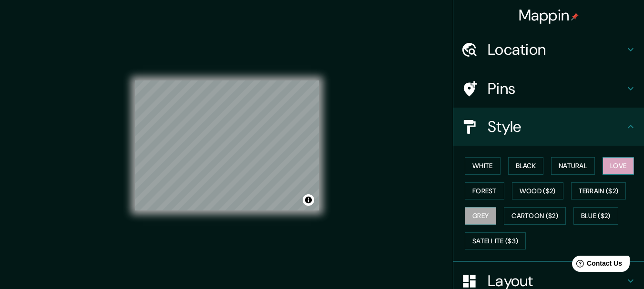 The image size is (644, 289). Describe the element at coordinates (549, 127) in the screenshot. I see `div: Style` at that location.